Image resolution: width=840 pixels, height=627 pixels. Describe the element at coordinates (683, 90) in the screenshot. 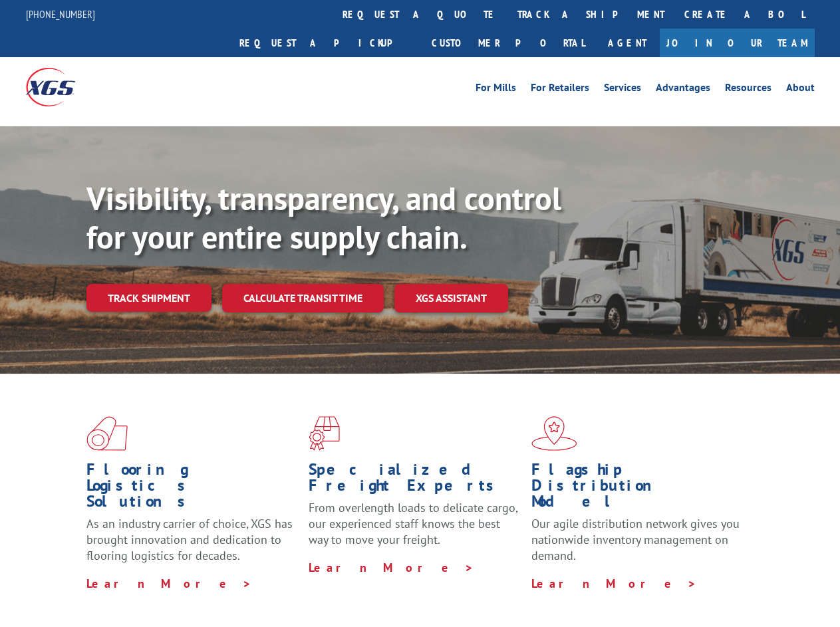

I see `a: Advantages` at that location.